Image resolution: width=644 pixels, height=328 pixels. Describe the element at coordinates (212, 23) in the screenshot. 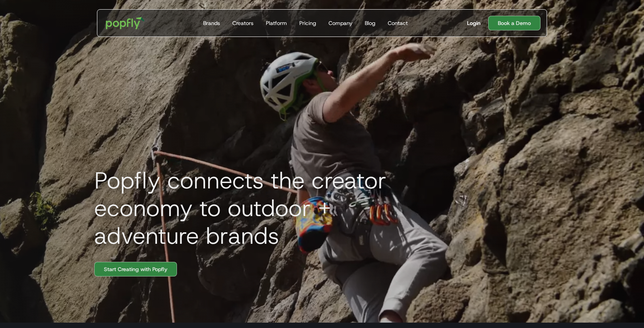

I see `a: Brands` at that location.